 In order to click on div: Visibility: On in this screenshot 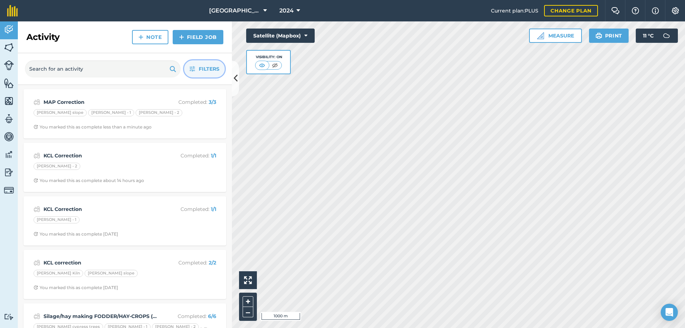, I will do `click(269, 57)`.